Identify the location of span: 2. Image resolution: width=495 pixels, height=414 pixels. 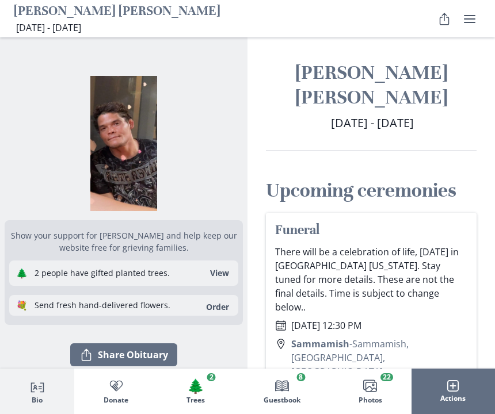
(211, 378).